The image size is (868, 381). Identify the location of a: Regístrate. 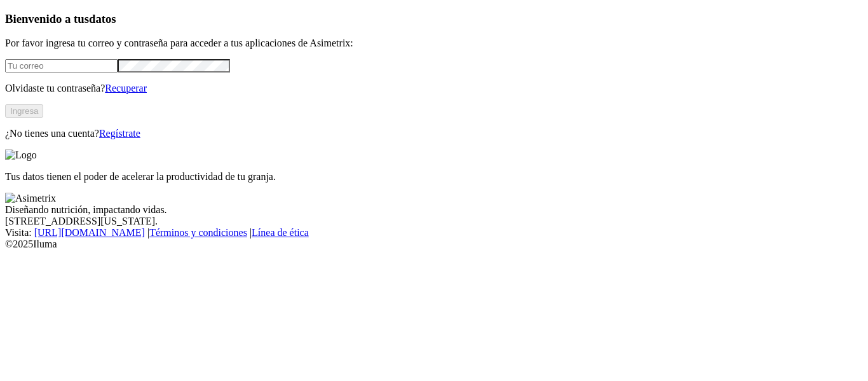
(120, 133).